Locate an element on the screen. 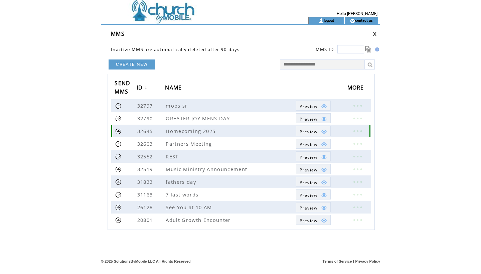 The height and width of the screenshot is (274, 481). a: NAME is located at coordinates (175, 88).